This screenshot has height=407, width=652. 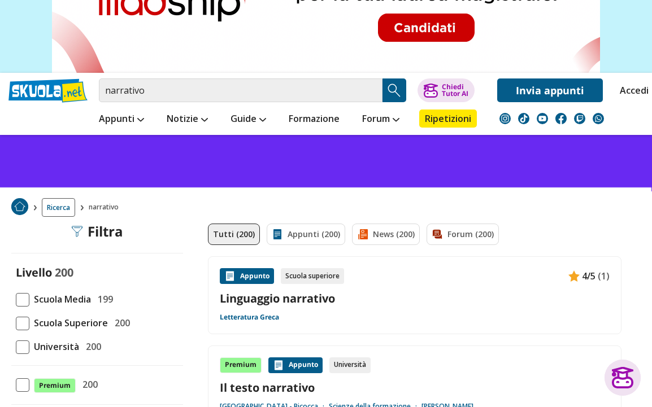 I want to click on a: Ripetizioni, so click(x=448, y=119).